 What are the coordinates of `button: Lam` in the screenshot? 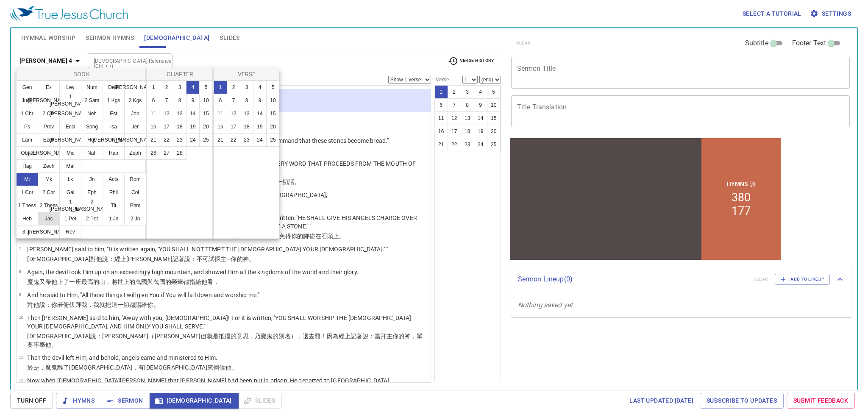 It's located at (27, 140).